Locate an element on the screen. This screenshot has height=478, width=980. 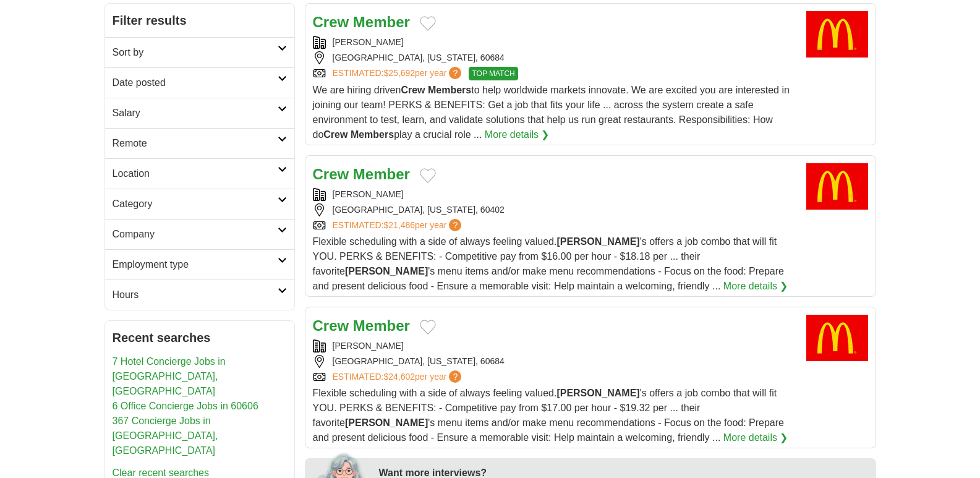
span: $24,602 is located at coordinates (398, 376).